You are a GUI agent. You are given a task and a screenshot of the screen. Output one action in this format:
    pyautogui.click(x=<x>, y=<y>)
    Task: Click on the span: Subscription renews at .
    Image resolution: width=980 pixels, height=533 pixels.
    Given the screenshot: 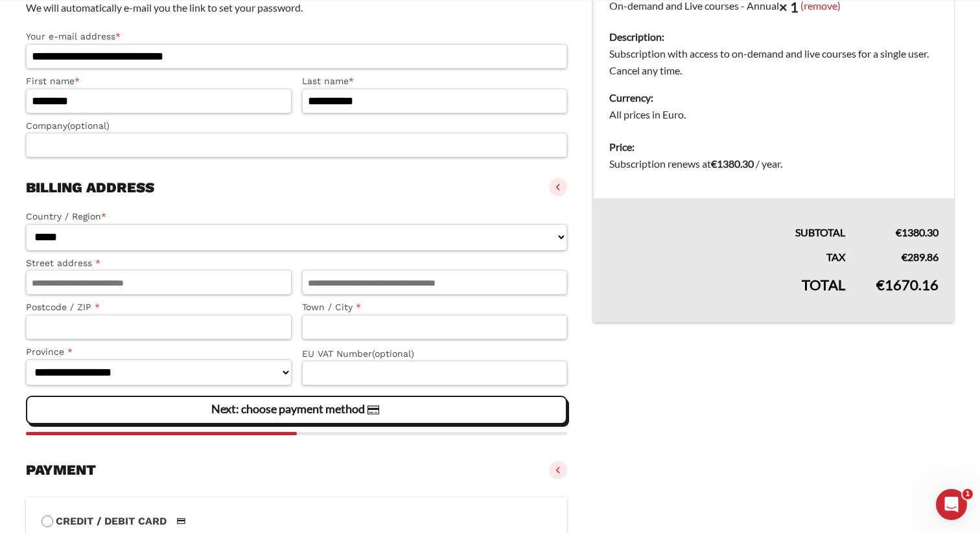 What is the action you would take?
    pyautogui.click(x=696, y=163)
    